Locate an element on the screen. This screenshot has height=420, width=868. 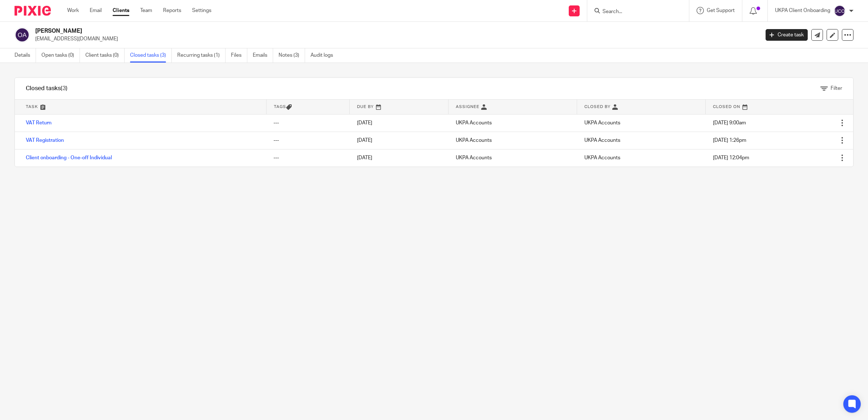
span: Filter is located at coordinates (836, 88).